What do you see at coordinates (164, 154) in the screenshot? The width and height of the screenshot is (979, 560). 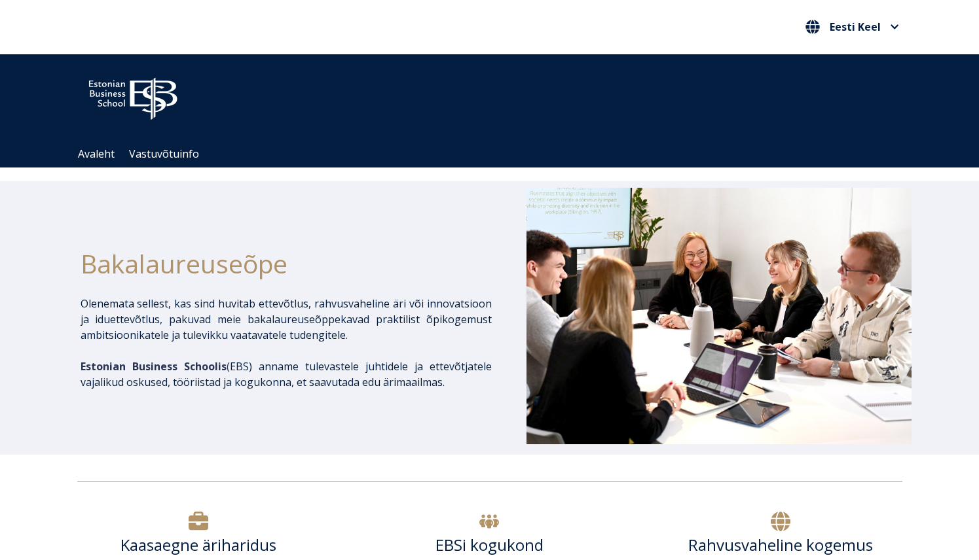 I see `a: Vastuvõtuinfo` at bounding box center [164, 154].